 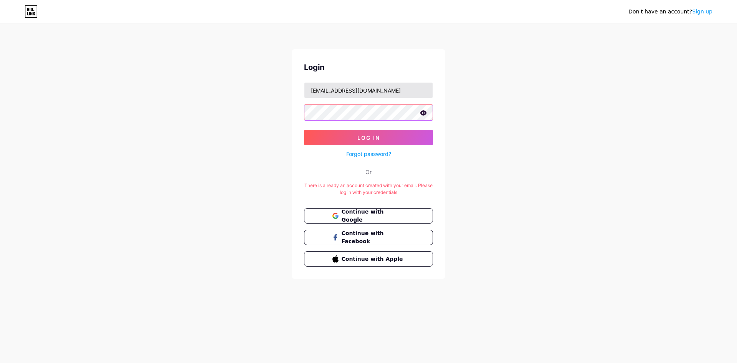 I want to click on span: Continue with Google, so click(x=373, y=216).